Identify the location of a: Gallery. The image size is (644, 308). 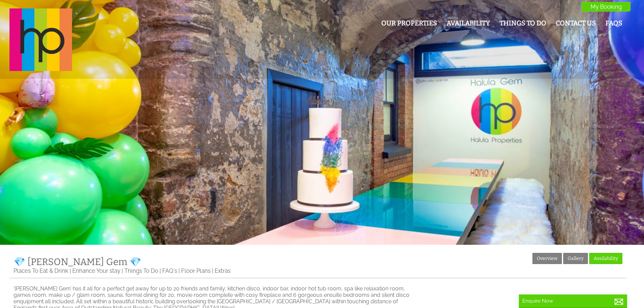
(575, 258).